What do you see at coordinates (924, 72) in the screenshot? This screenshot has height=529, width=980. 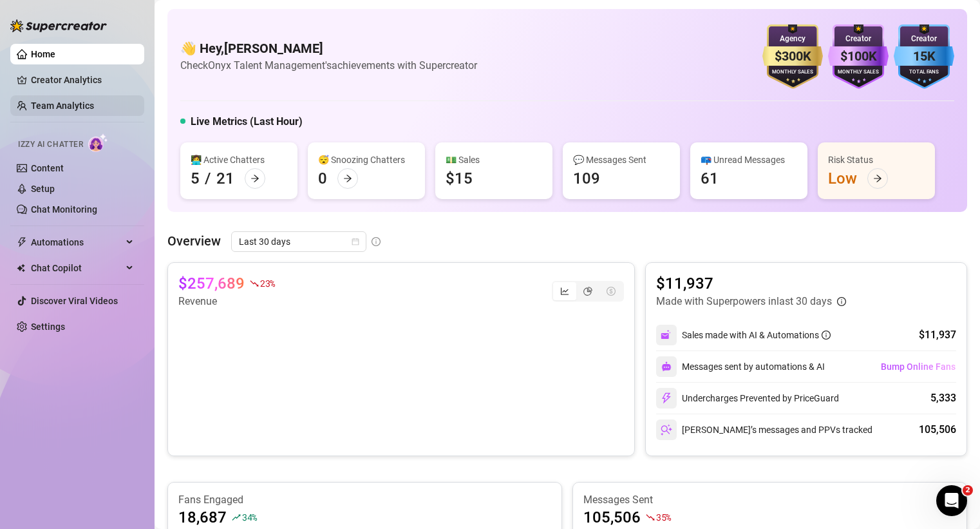 I see `div: Total Fans` at bounding box center [924, 72].